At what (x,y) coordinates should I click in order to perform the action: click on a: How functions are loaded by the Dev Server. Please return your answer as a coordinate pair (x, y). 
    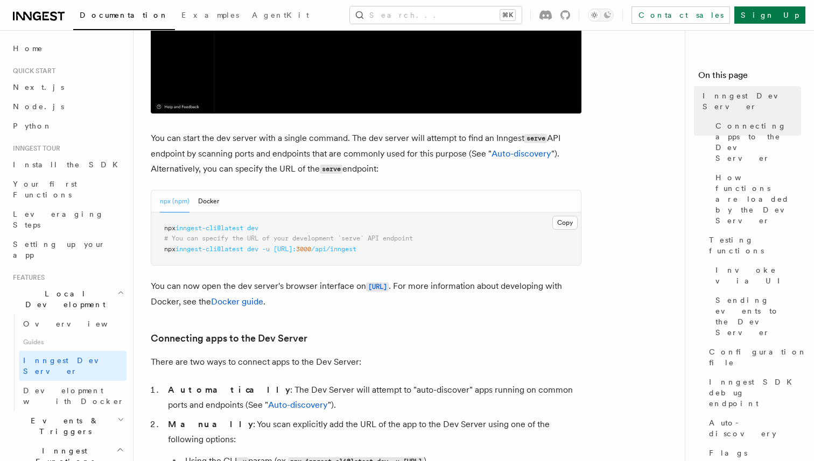
    Looking at the image, I should click on (756, 199).